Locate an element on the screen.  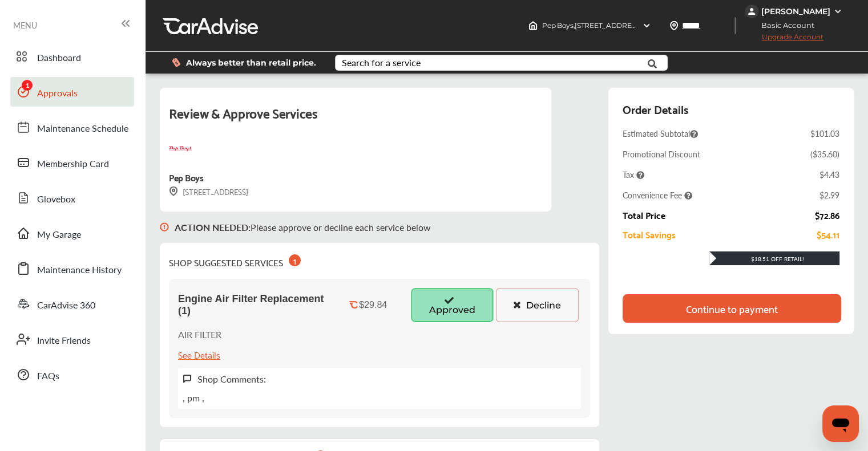
a: FAQs is located at coordinates (72, 374).